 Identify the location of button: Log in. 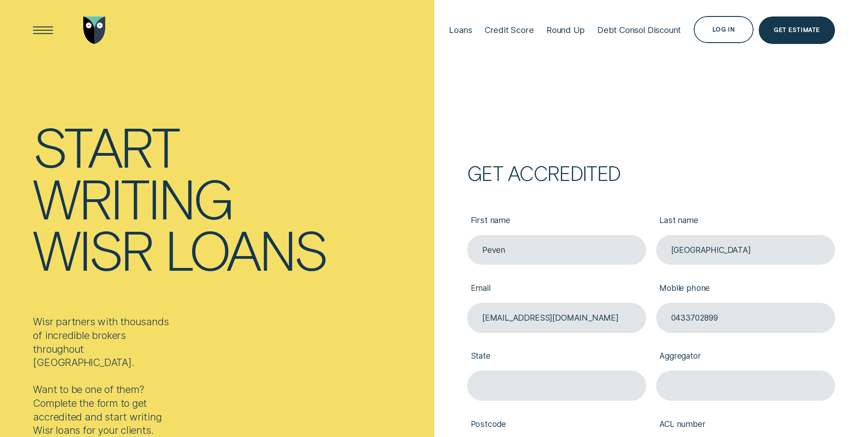
(724, 30).